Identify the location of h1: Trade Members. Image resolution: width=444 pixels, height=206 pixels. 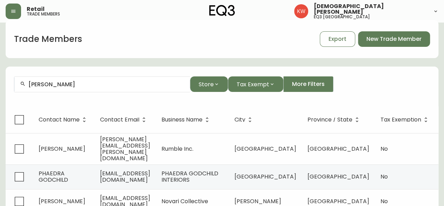
(48, 39).